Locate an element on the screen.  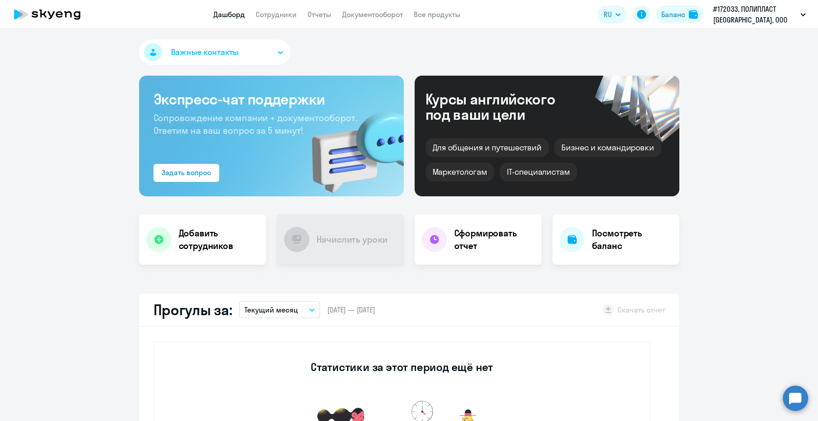
h4: Сформировать отчет is located at coordinates (494, 240).